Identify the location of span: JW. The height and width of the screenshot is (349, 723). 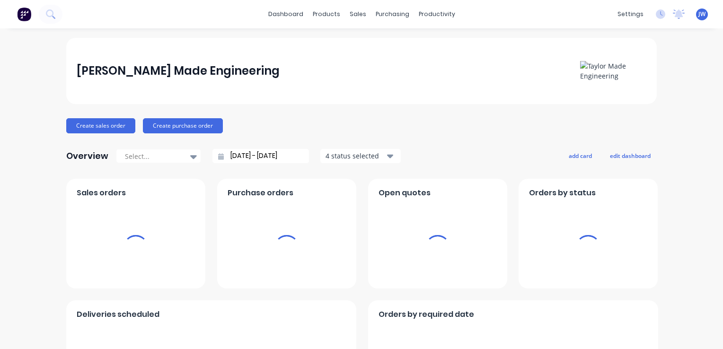
(702, 14).